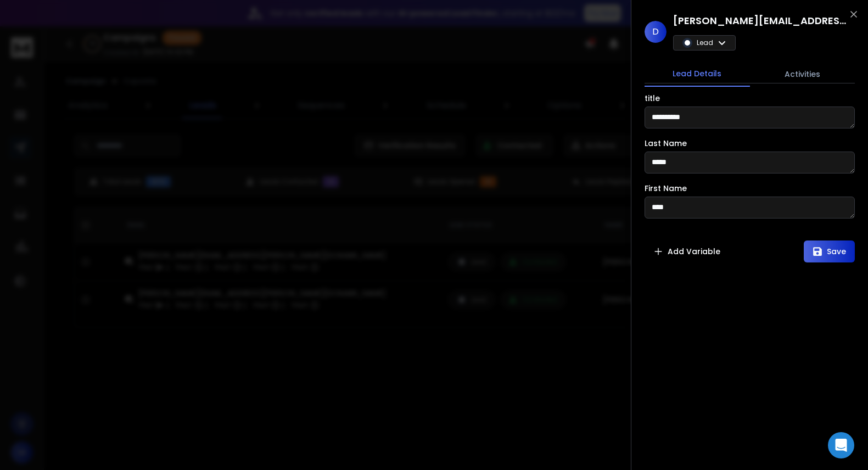 This screenshot has width=868, height=470. What do you see at coordinates (666, 188) in the screenshot?
I see `label: First Name` at bounding box center [666, 188].